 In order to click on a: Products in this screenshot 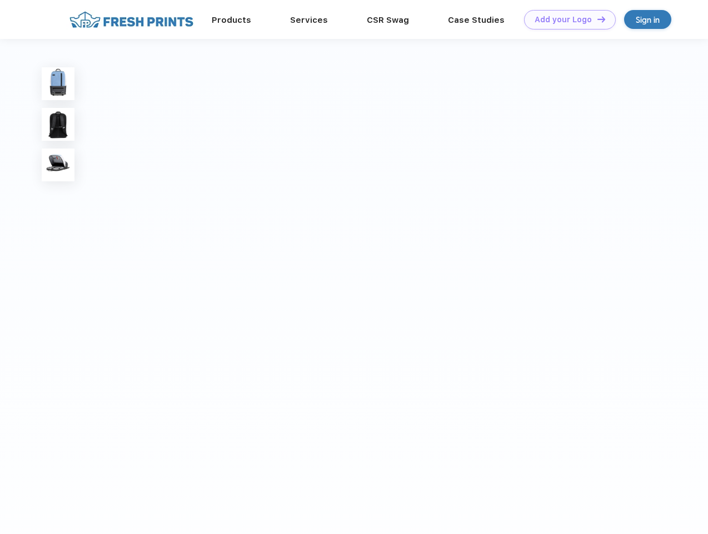, I will do `click(231, 20)`.